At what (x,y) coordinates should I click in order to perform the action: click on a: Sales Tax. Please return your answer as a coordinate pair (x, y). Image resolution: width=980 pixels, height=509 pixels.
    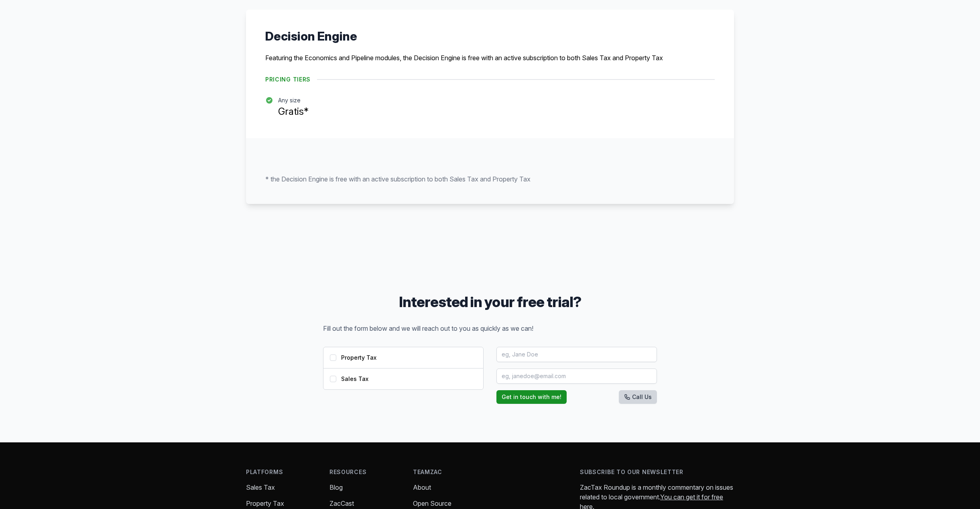
    Looking at the image, I should click on (260, 487).